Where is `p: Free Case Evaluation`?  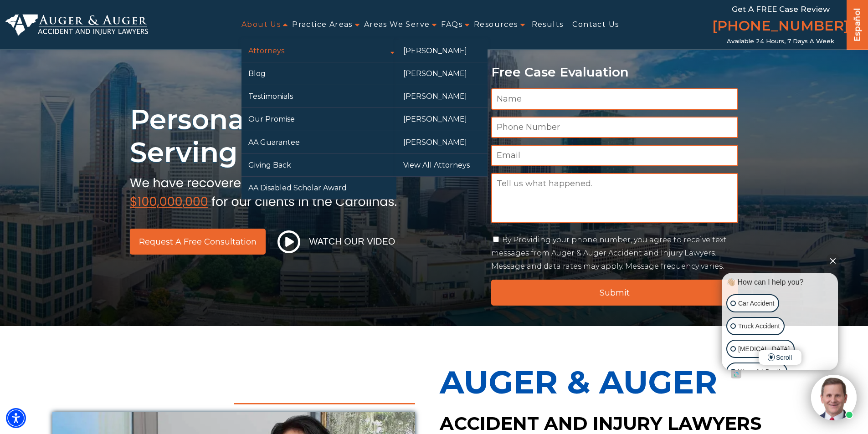
p: Free Case Evaluation is located at coordinates (615, 72).